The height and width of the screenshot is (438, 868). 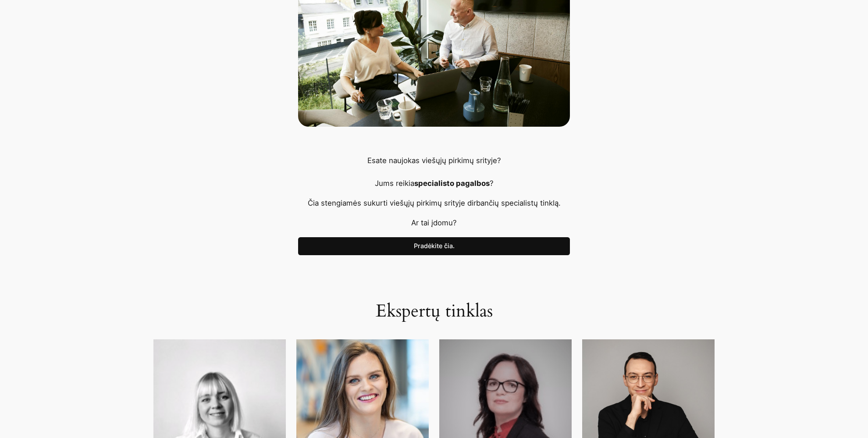 What do you see at coordinates (434, 223) in the screenshot?
I see `p: Ar tai įdomu?` at bounding box center [434, 223].